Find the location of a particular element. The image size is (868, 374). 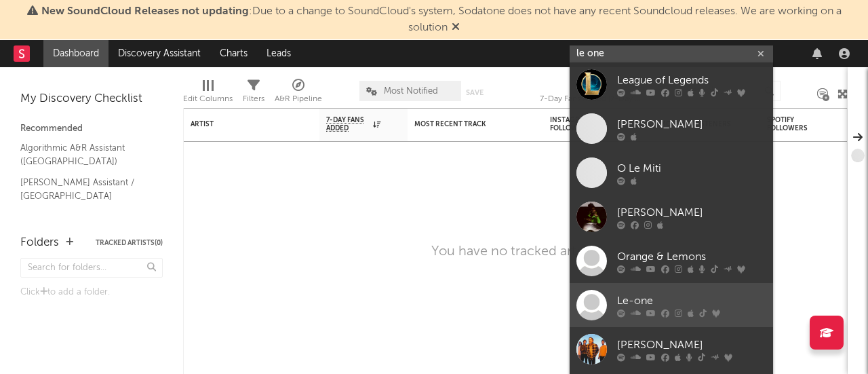

div: Orange & Lemons is located at coordinates (692, 258).